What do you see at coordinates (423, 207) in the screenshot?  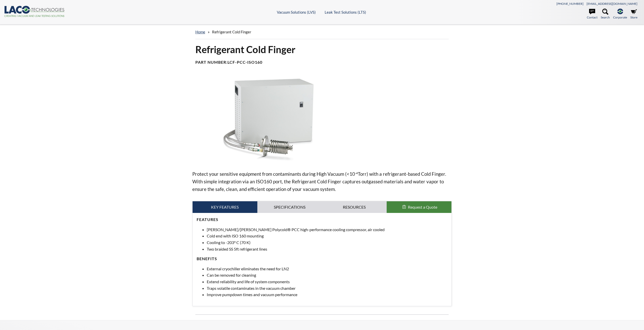 I see `span: Request a Quote` at bounding box center [423, 207].